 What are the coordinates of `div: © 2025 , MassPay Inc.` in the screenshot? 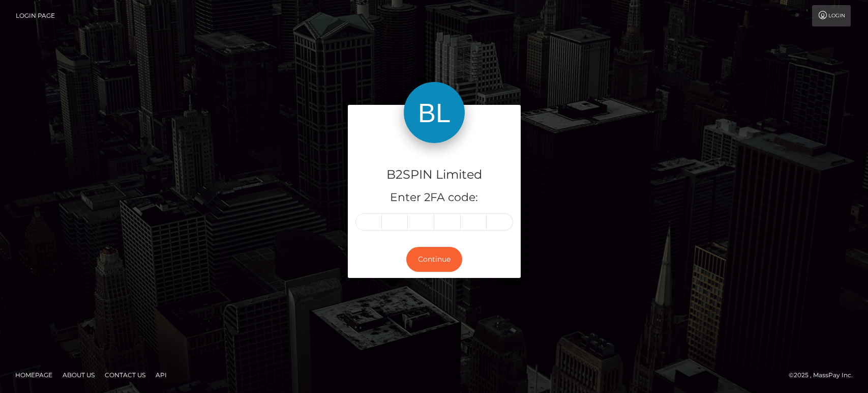 It's located at (825, 376).